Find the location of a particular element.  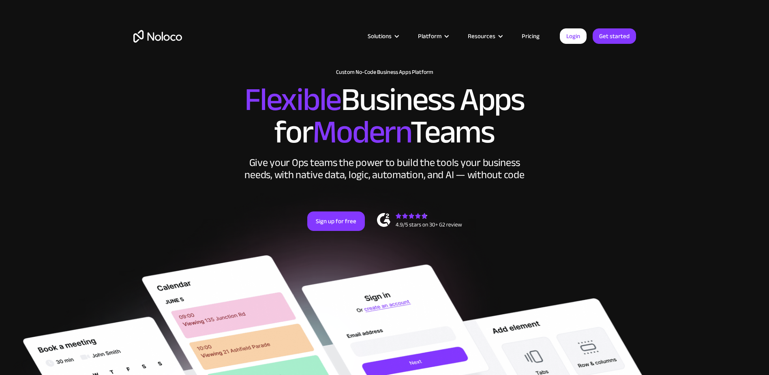

span: Flexible is located at coordinates (293, 99).